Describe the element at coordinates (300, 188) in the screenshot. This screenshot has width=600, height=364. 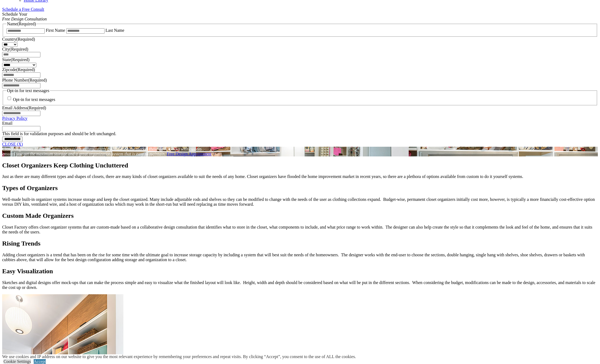
I see `h2: Types of Organizers` at that location.